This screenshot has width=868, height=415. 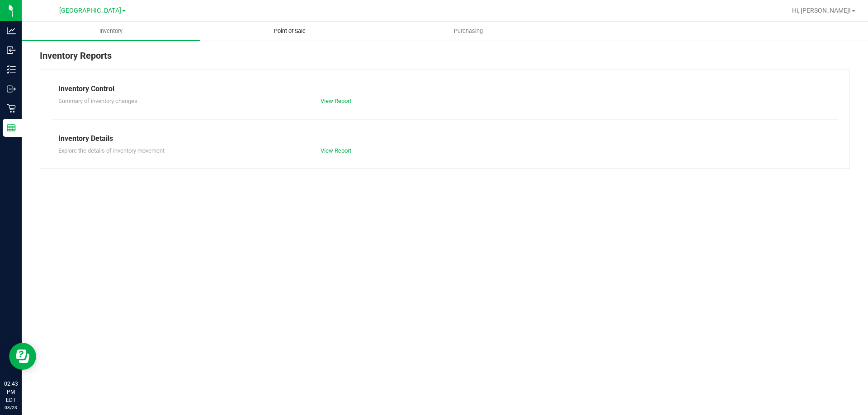 I want to click on span: Inventory, so click(x=111, y=31).